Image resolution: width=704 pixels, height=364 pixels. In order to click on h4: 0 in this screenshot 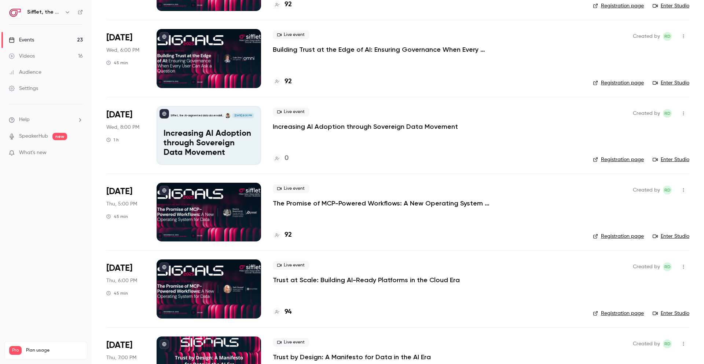, I will do `click(286, 158)`.